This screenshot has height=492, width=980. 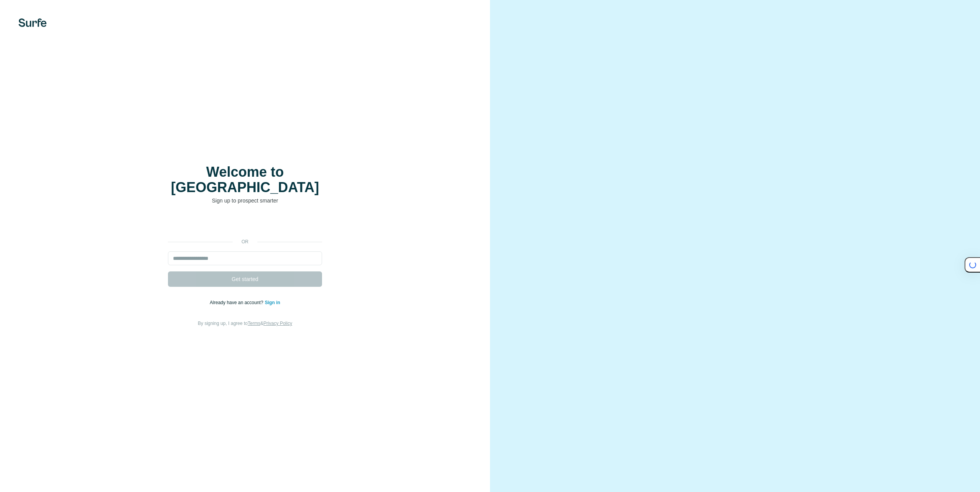 What do you see at coordinates (32, 23) in the screenshot?
I see `img: Surfe's logo` at bounding box center [32, 23].